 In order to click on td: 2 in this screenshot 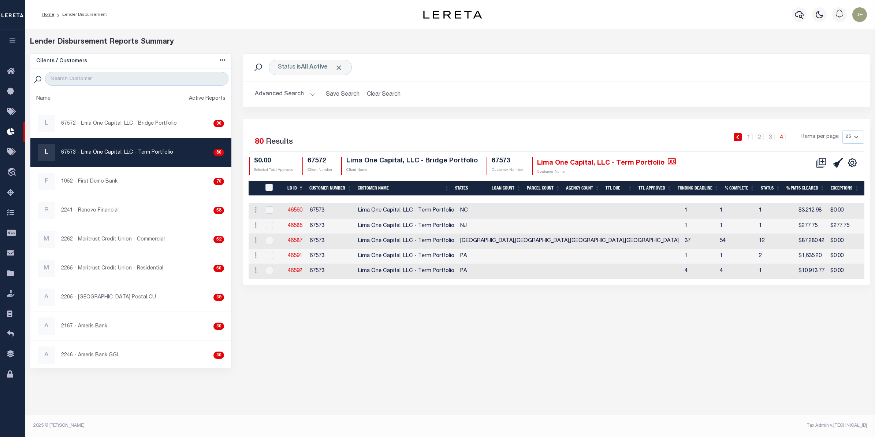, I will do `click(776, 256)`.